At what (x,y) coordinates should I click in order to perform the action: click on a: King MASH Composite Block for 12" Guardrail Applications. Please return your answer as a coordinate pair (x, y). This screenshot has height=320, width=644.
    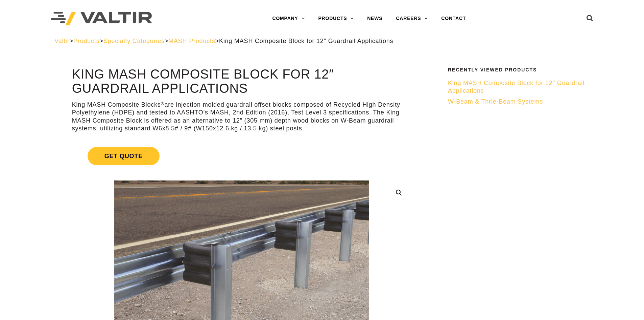
    Looking at the image, I should click on (517, 87).